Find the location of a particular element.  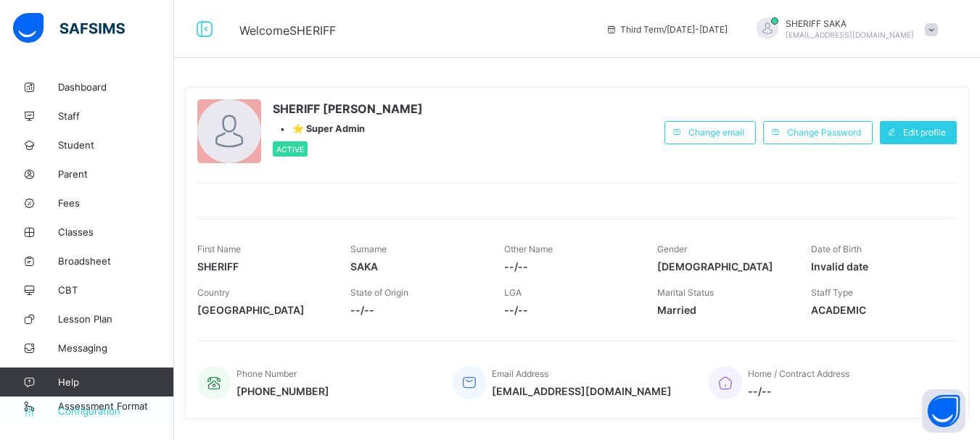

span: Date of Birth is located at coordinates (836, 249).